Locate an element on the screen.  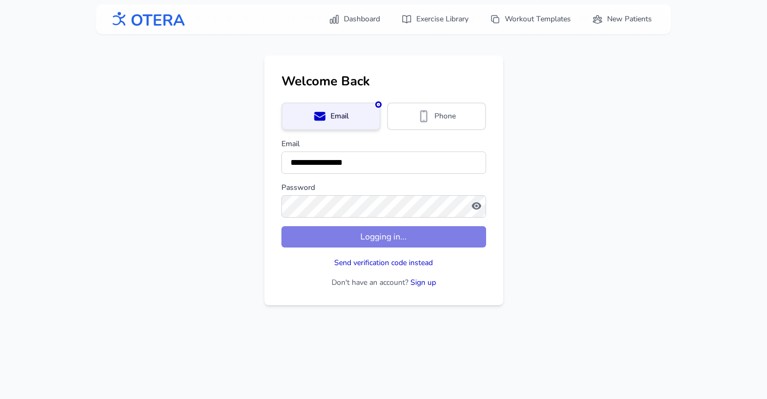
img: OTERA logo is located at coordinates (147, 19).